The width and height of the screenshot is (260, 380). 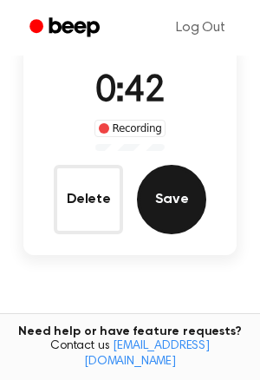 What do you see at coordinates (88, 199) in the screenshot?
I see `button: Delete Audio Record` at bounding box center [88, 199].